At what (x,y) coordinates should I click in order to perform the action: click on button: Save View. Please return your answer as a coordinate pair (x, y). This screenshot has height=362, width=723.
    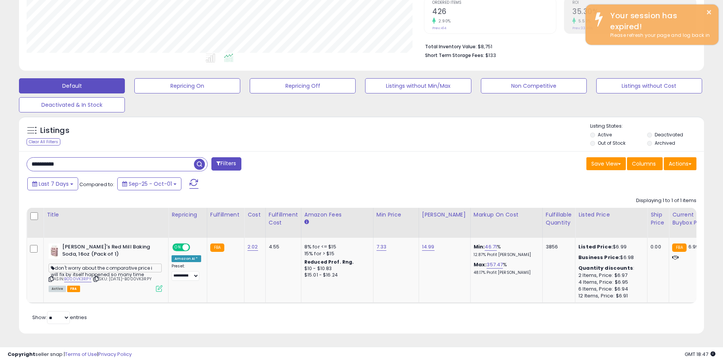
    Looking at the image, I should click on (607, 164).